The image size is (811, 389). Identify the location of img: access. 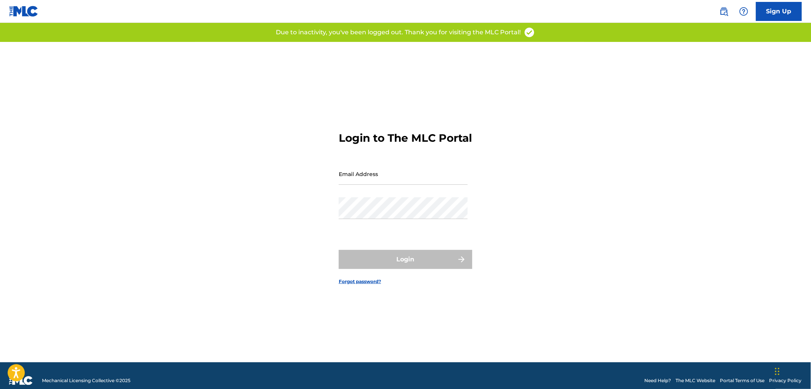
(529, 32).